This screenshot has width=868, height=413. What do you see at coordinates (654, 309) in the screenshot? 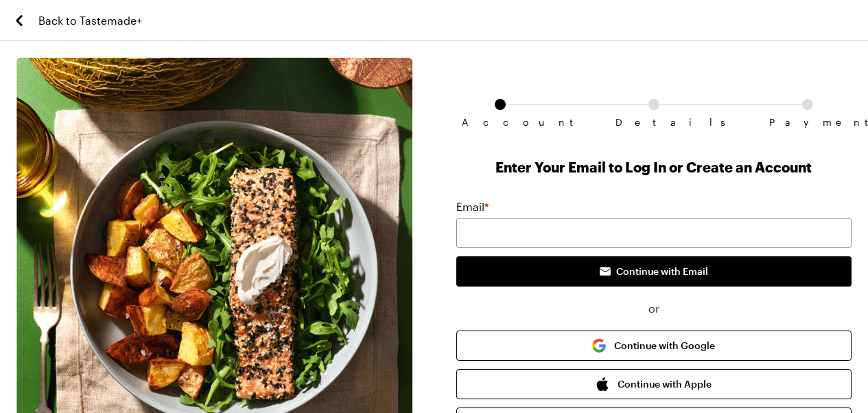
I see `span: or` at bounding box center [654, 309].